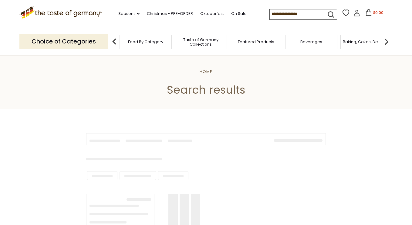 The image size is (412, 225). What do you see at coordinates (129, 14) in the screenshot?
I see `a: Seasons` at bounding box center [129, 14].